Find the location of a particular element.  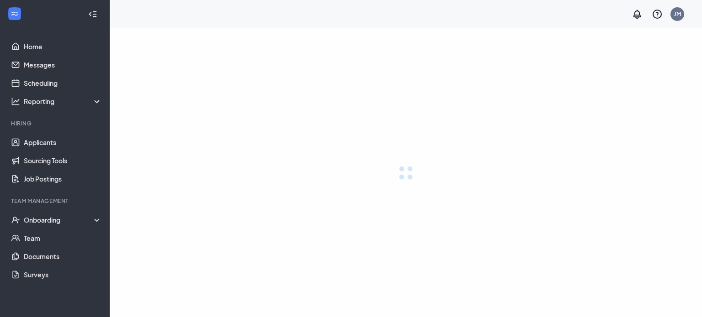

div: Reporting is located at coordinates (63, 101).